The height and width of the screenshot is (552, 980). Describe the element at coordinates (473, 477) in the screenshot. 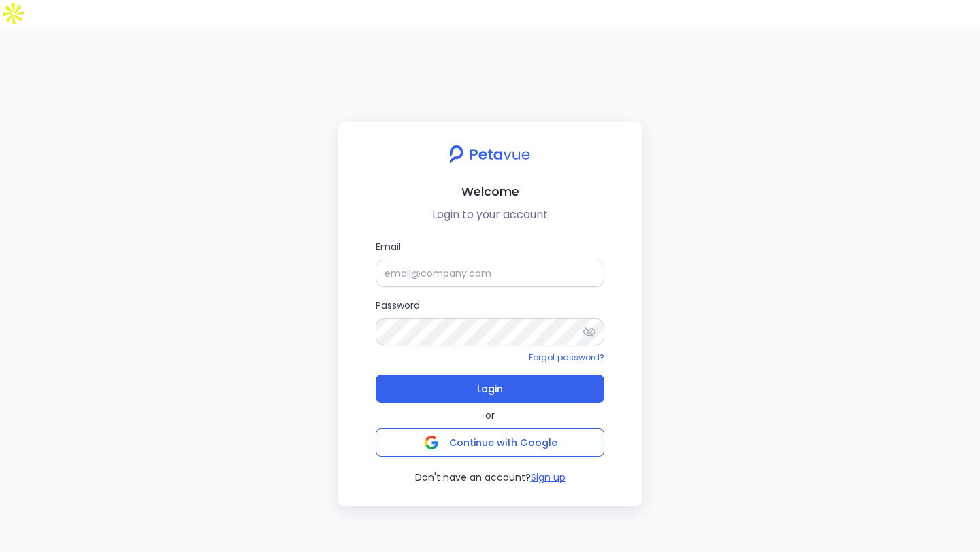

I see `span: Don't have an account?` at that location.